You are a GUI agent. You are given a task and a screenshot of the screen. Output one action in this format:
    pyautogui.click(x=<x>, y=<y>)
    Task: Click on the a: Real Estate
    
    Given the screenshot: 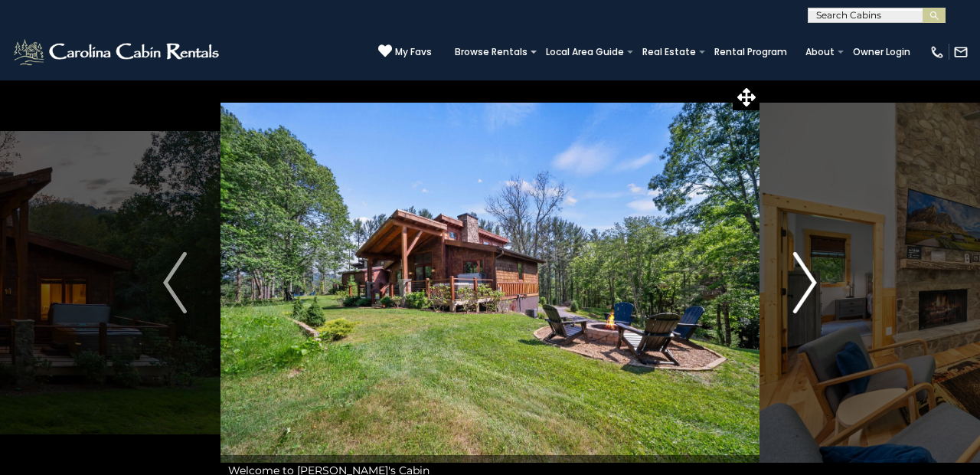 What is the action you would take?
    pyautogui.click(x=669, y=52)
    